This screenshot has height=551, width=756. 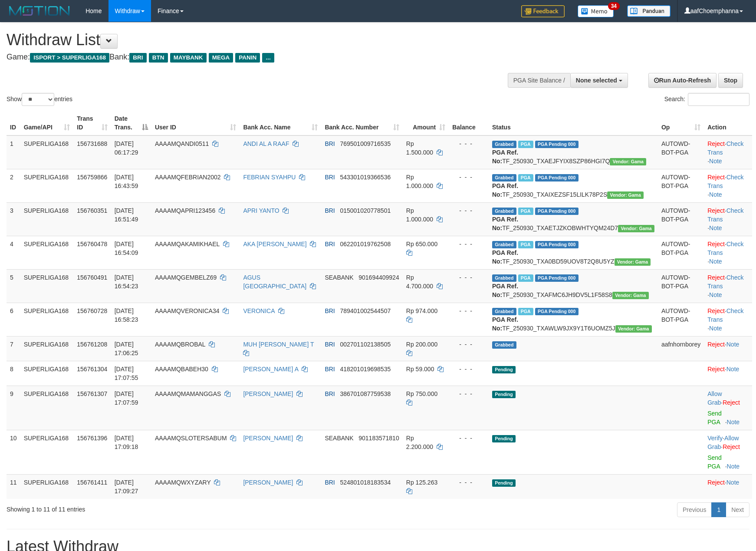 What do you see at coordinates (738, 510) in the screenshot?
I see `a: Next` at bounding box center [738, 510].